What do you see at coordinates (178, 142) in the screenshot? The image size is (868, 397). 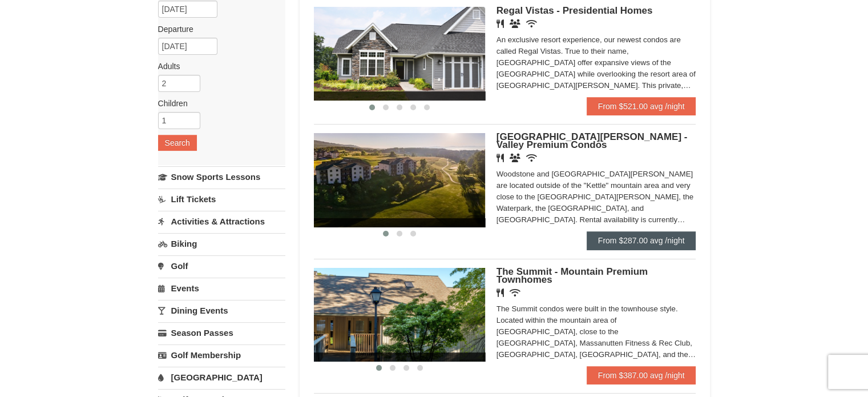 I see `button: Search` at bounding box center [178, 142].